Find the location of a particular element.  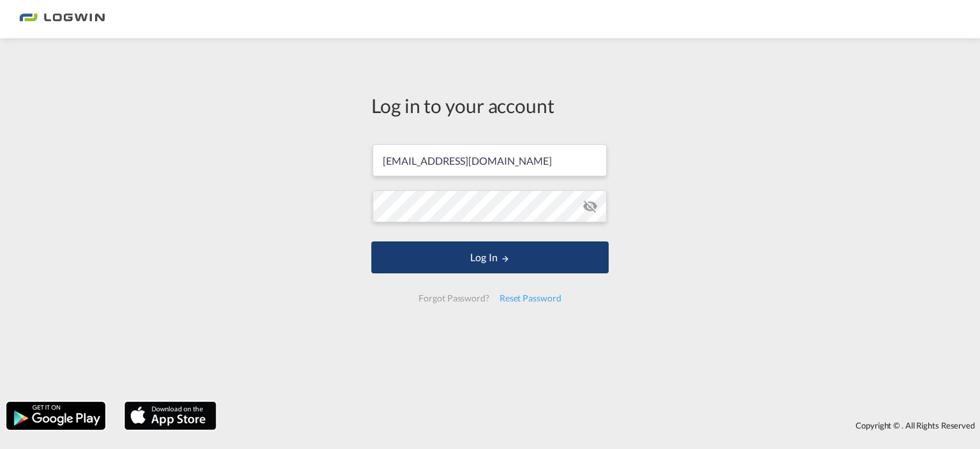

div: Reset Password is located at coordinates (530, 298).